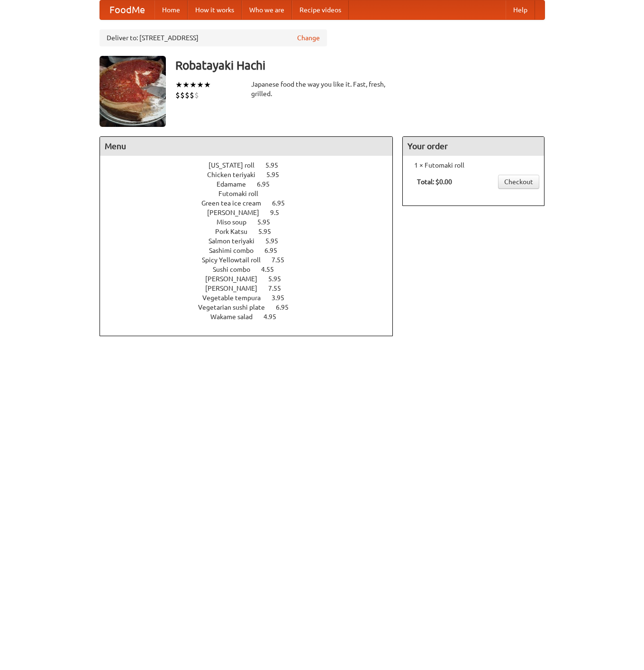  Describe the element at coordinates (252, 298) in the screenshot. I see `a: Vegetable tempura 3.95` at that location.